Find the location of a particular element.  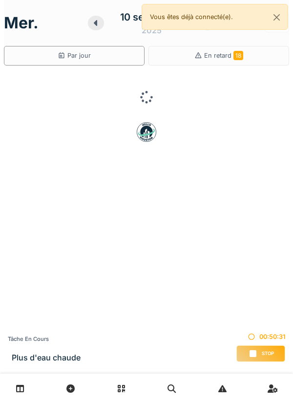

button: Close is located at coordinates (276, 17).